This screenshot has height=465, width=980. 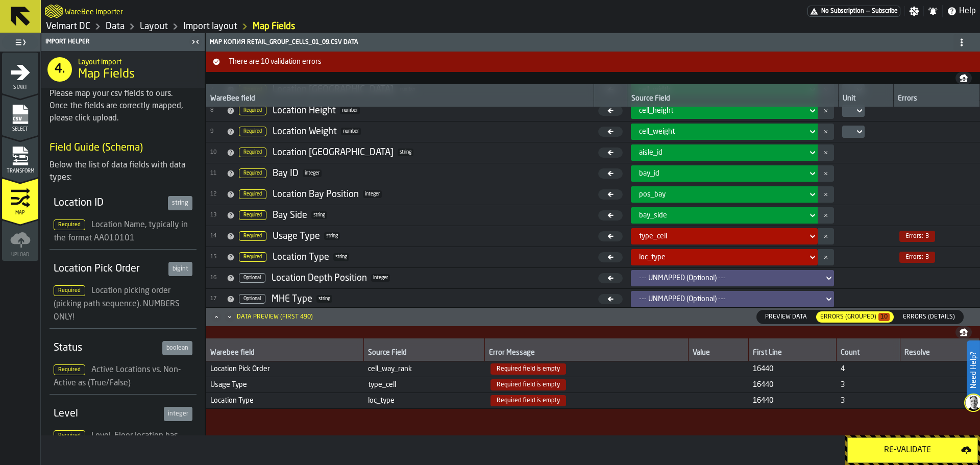 I want to click on div: Please map your csv fields to ours., so click(x=123, y=94).